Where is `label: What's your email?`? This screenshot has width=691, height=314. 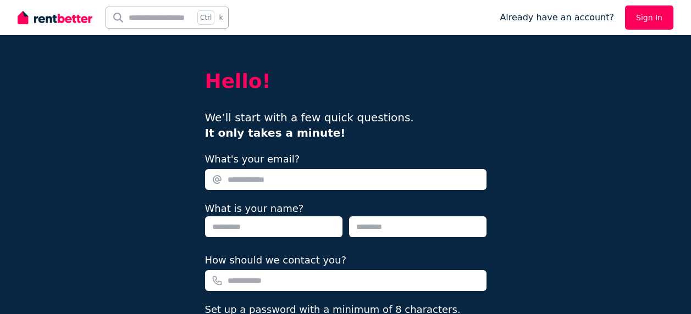
label: What's your email? is located at coordinates (252, 159).